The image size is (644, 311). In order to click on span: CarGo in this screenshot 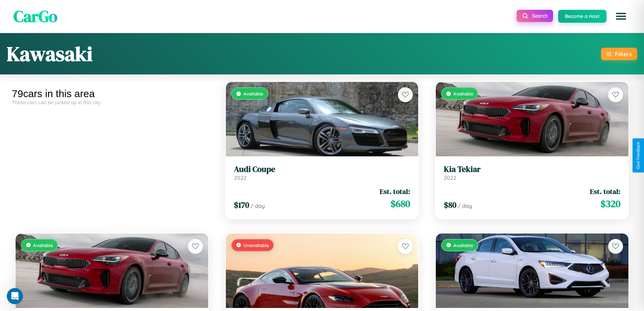, I will do `click(35, 16)`.